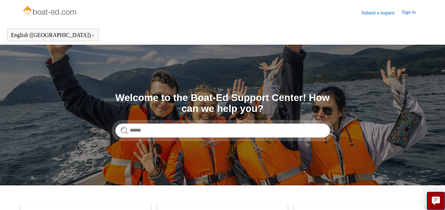 This screenshot has width=445, height=210. Describe the element at coordinates (436, 201) in the screenshot. I see `div: Live chat` at that location.